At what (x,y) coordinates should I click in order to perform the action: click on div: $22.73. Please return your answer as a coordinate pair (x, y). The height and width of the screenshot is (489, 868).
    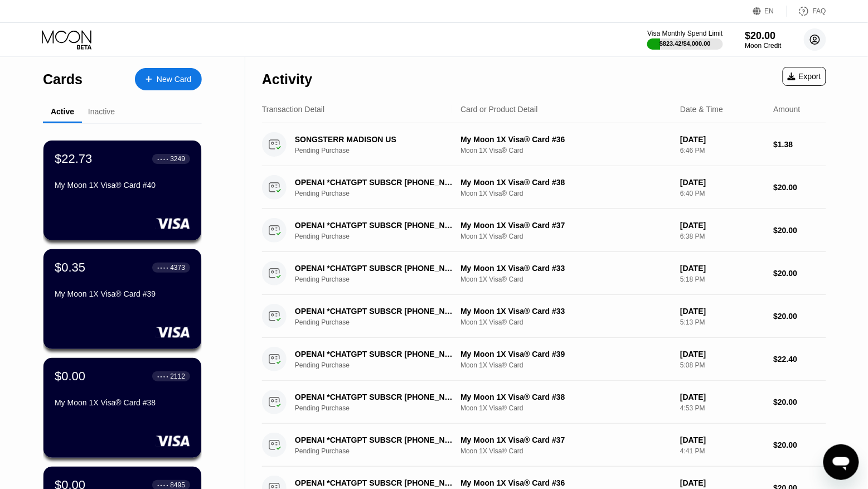
    Looking at the image, I should click on (73, 159).